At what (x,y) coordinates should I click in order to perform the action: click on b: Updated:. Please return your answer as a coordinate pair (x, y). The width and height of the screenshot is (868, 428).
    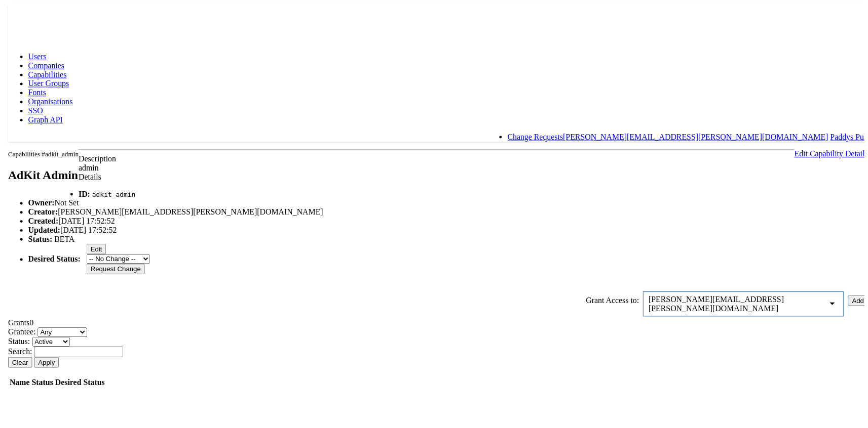
    Looking at the image, I should click on (41, 232).